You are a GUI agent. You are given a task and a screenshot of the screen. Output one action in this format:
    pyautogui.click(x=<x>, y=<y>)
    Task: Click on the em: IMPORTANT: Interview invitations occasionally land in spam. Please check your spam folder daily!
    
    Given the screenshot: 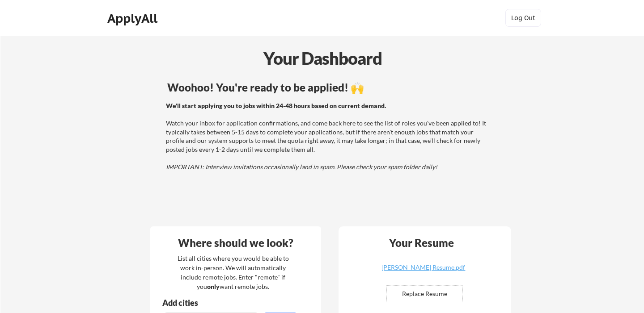 What is the action you would take?
    pyautogui.click(x=301, y=167)
    